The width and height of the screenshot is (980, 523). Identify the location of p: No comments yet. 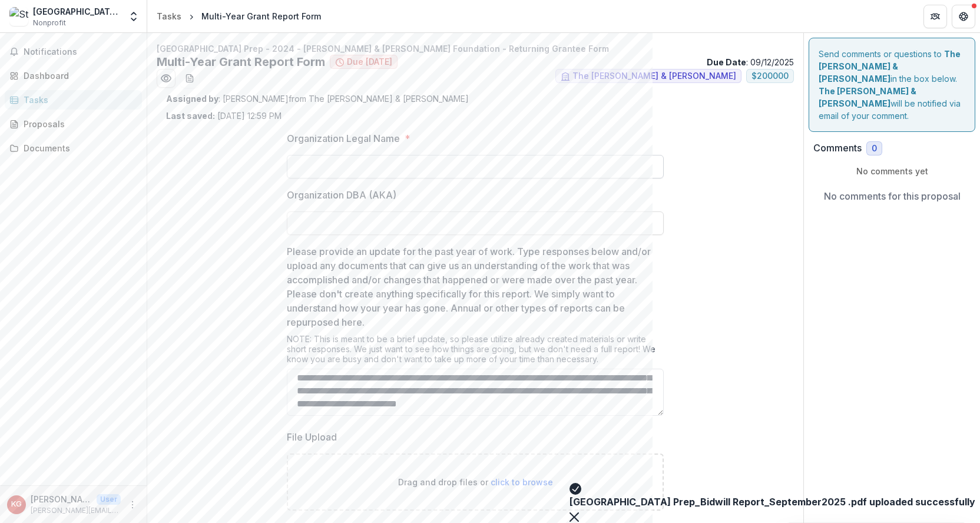
(891, 171).